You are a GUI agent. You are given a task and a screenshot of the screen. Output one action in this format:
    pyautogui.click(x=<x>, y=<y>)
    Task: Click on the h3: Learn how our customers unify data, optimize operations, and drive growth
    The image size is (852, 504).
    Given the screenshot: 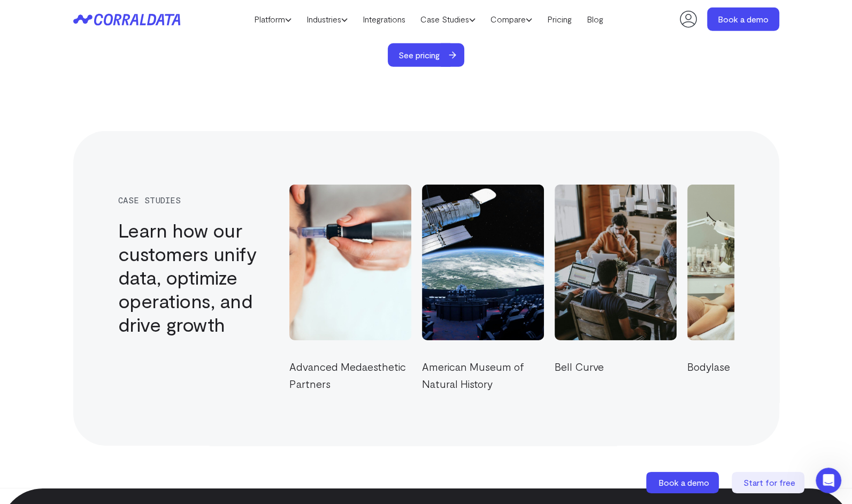 What is the action you would take?
    pyautogui.click(x=194, y=277)
    